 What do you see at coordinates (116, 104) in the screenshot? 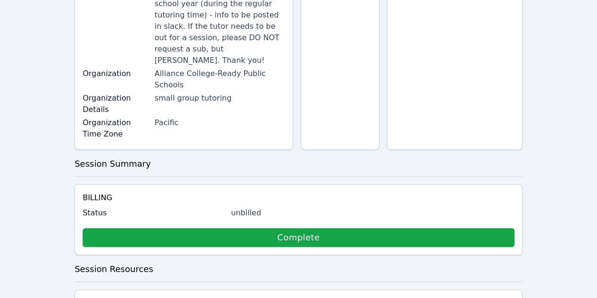
I see `label: Organization Details` at bounding box center [116, 104].